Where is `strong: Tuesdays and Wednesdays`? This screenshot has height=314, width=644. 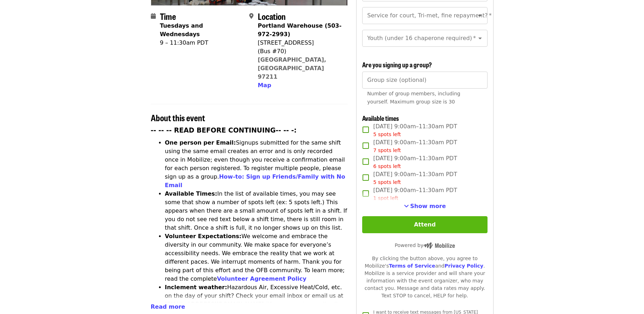 strong: Tuesdays and Wednesdays is located at coordinates (181, 30).